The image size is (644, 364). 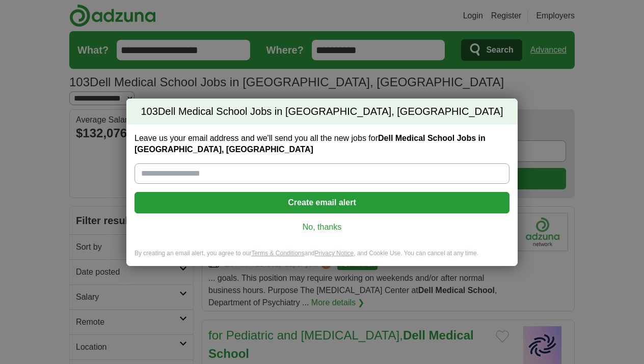 I want to click on label: Leave us your email address and we'll send you all the new jobs for, so click(x=322, y=143).